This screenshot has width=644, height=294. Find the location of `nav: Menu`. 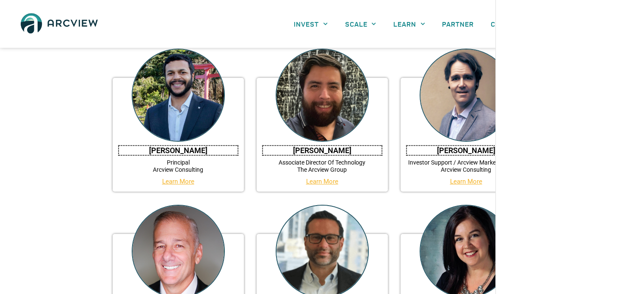

nav: Menu is located at coordinates (413, 24).